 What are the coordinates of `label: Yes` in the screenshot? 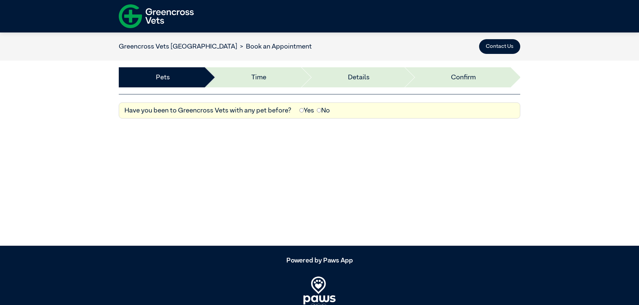 It's located at (307, 110).